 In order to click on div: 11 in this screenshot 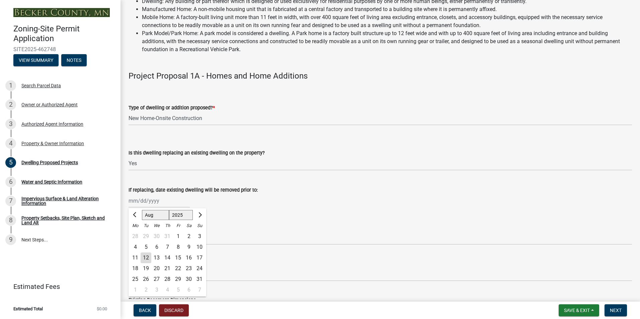, I will do `click(135, 258)`.